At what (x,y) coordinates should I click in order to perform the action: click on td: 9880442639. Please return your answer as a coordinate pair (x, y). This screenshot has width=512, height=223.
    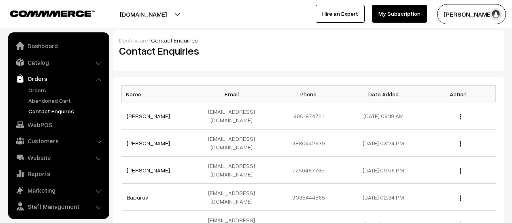
    Looking at the image, I should click on (309, 143).